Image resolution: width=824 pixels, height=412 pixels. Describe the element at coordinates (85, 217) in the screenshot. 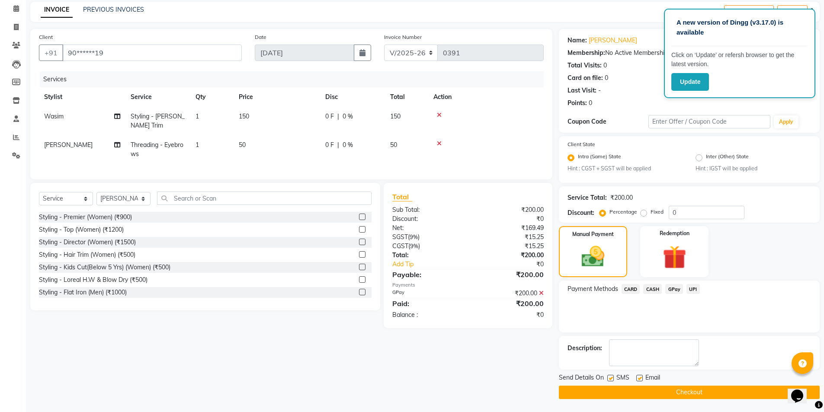

I see `div: Styling - Premier (Women) (₹900)` at that location.